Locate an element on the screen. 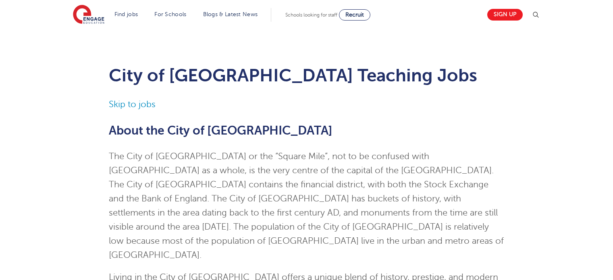 The width and height of the screenshot is (613, 280). a: Blogs & Latest News is located at coordinates (230, 14).